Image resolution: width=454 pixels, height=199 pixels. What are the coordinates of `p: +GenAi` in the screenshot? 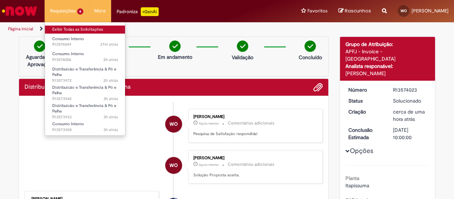 It's located at (150, 12).